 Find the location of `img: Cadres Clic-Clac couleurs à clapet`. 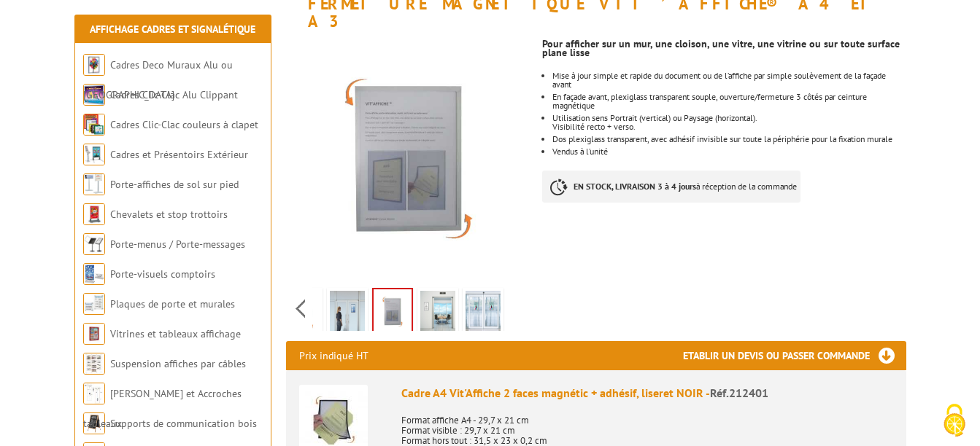

img: Cadres Clic-Clac couleurs à clapet is located at coordinates (94, 124).